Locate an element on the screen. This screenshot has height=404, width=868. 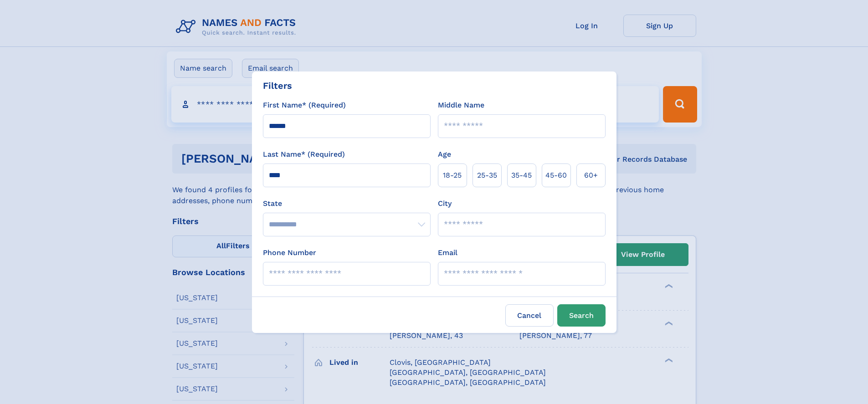
label: Last Name* (Required) is located at coordinates (304, 154).